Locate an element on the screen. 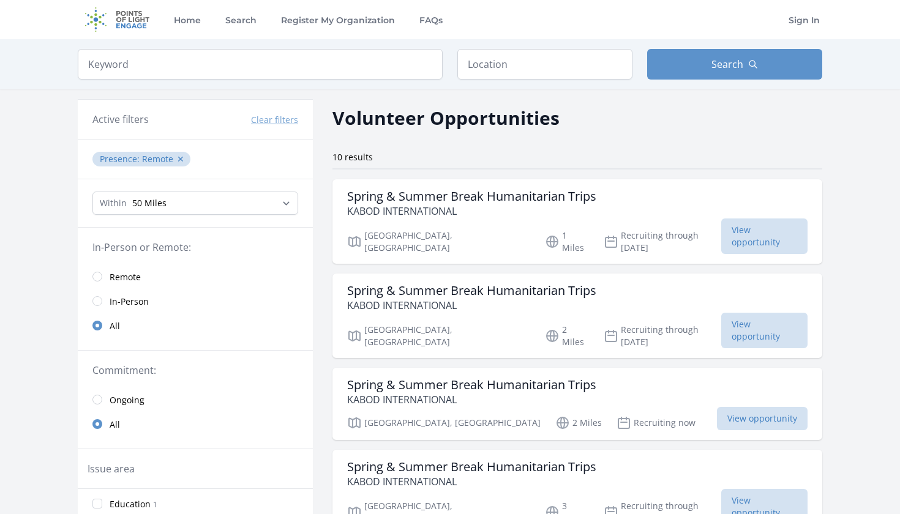 This screenshot has width=900, height=514. input: Location is located at coordinates (545, 64).